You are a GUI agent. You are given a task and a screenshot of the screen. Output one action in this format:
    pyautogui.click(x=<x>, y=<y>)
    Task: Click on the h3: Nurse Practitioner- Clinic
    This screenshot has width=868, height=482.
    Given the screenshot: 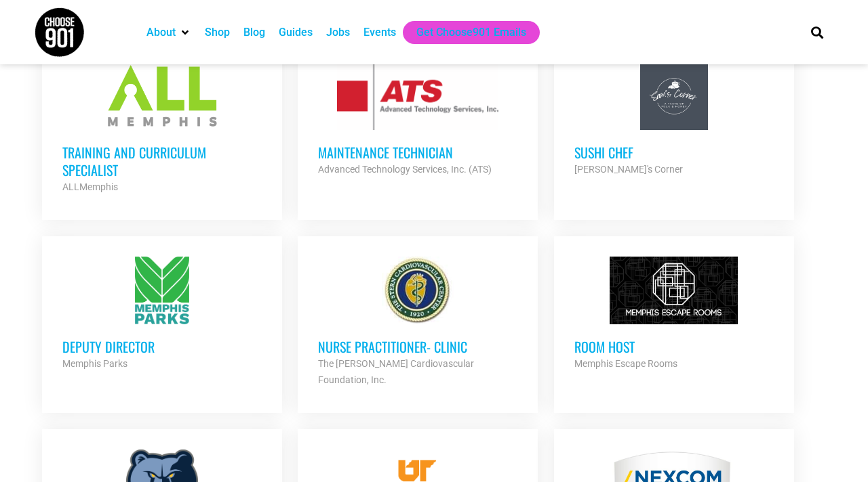 What is the action you would take?
    pyautogui.click(x=418, y=347)
    